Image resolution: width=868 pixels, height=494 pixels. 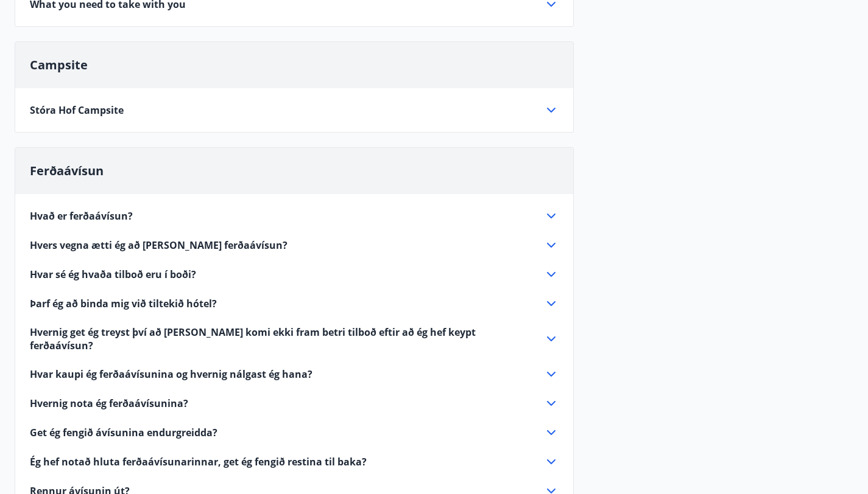 What do you see at coordinates (198, 462) in the screenshot?
I see `span: Ég hef notað hluta ferðaávísunarinnar, get ég fengið restina til baka?` at bounding box center [198, 462].